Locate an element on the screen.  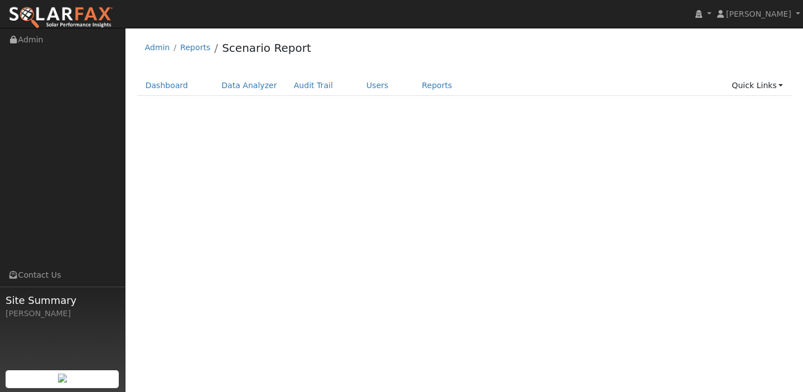
img: SolarFax is located at coordinates (61, 18).